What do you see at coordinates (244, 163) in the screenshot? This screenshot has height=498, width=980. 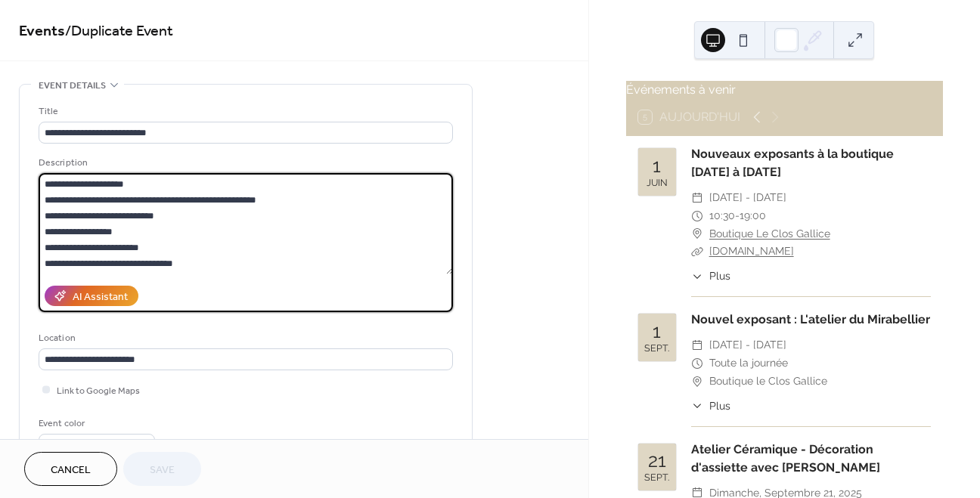 I see `div: Description` at bounding box center [244, 163].